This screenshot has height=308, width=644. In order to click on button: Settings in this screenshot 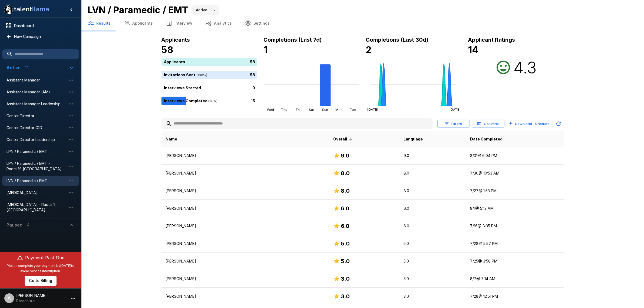, I will do `click(257, 23)`.